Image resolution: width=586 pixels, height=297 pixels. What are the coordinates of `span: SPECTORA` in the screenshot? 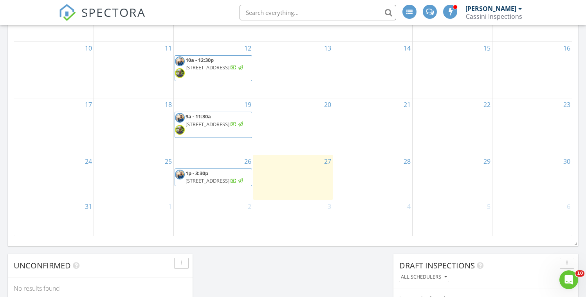 It's located at (114, 12).